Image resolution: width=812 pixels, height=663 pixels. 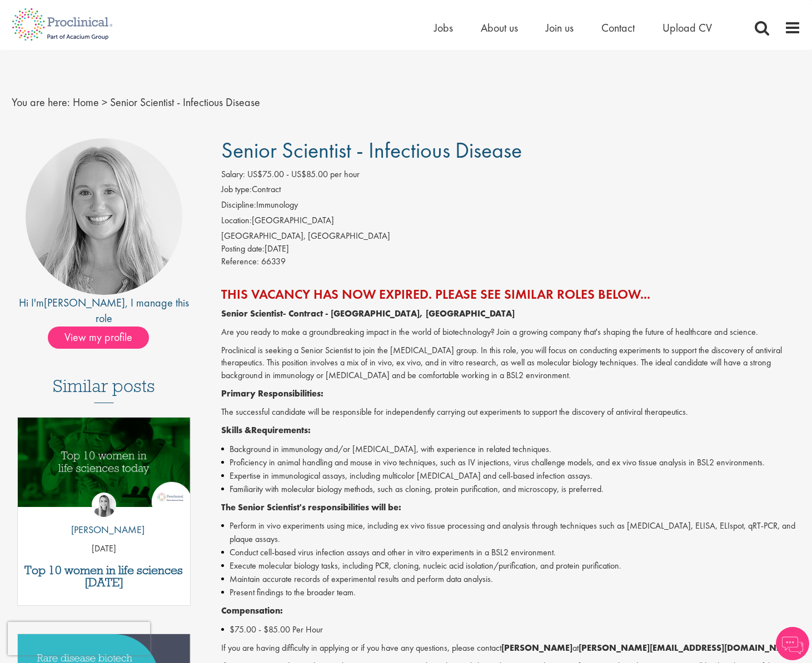 I want to click on a: Join us, so click(x=560, y=28).